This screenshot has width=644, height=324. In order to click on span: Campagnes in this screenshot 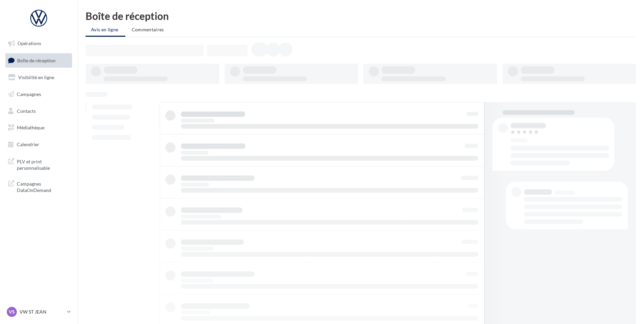, I will do `click(29, 94)`.